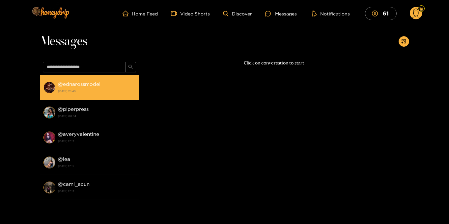  I want to click on a: Discover, so click(237, 14).